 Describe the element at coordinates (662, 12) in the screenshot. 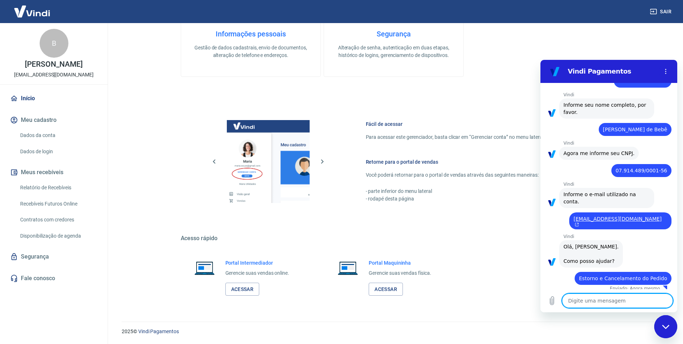

I see `button: Sair` at that location.